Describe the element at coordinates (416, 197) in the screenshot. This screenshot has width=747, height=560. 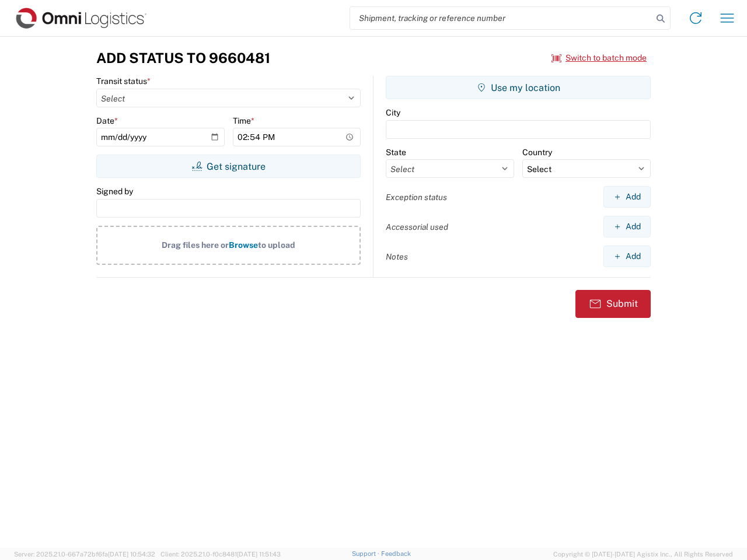
I see `label: Exception status` at that location.